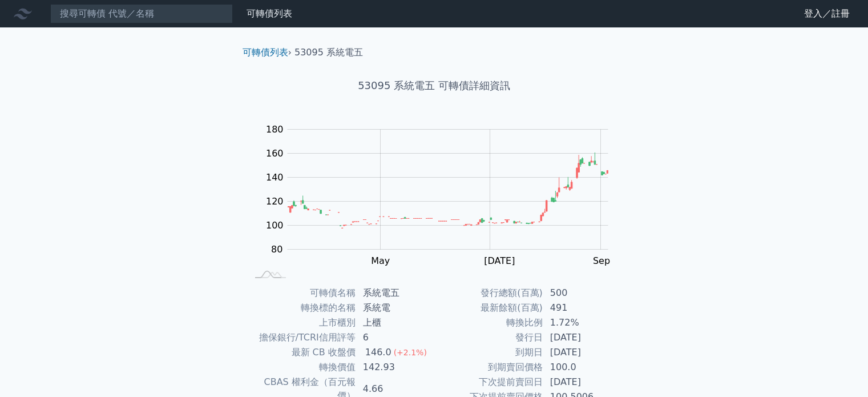  What do you see at coordinates (302, 337) in the screenshot?
I see `td: 擔保銀行/TCRI信用評等` at bounding box center [302, 337].